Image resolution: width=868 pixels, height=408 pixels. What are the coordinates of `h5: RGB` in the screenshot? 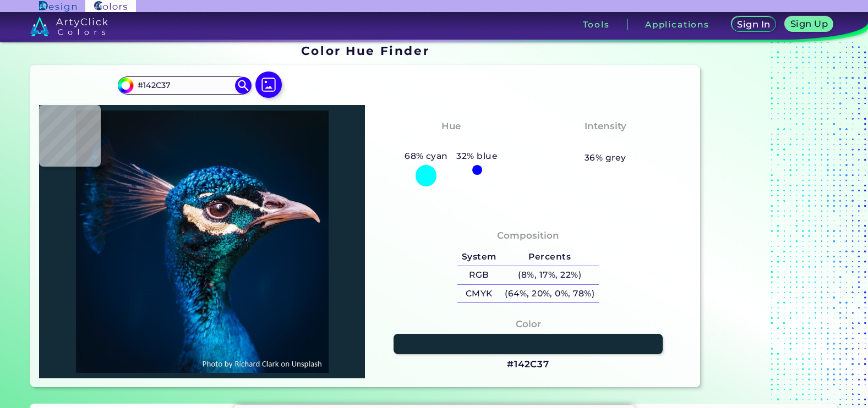 It's located at (479, 275).